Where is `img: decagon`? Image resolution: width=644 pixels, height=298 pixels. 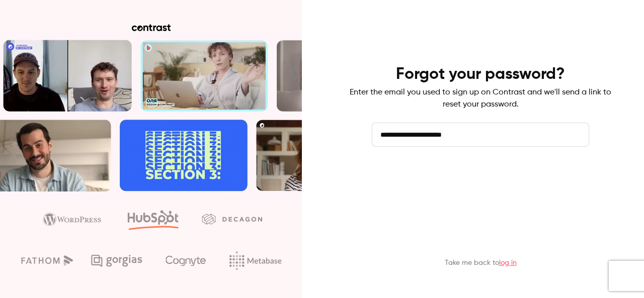
img: decagon is located at coordinates (232, 219).